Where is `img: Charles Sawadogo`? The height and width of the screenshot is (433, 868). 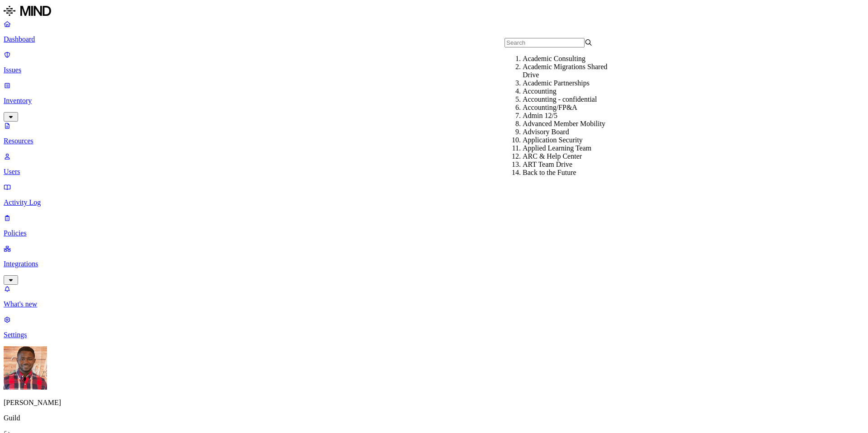
img: Charles Sawadogo is located at coordinates (25, 368).